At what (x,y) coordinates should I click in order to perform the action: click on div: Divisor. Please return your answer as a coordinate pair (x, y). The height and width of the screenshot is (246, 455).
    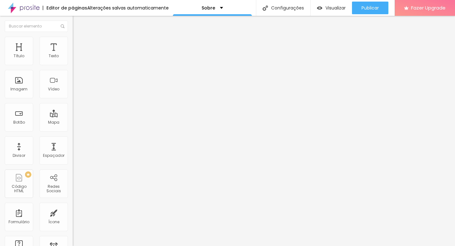
    Looking at the image, I should click on (19, 156).